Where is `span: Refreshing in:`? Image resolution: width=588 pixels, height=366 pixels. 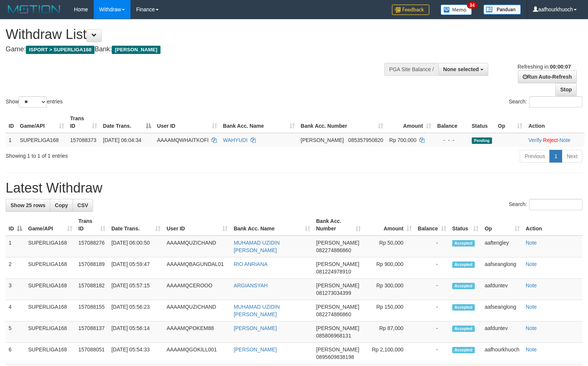
span: Refreshing in: is located at coordinates (544, 67).